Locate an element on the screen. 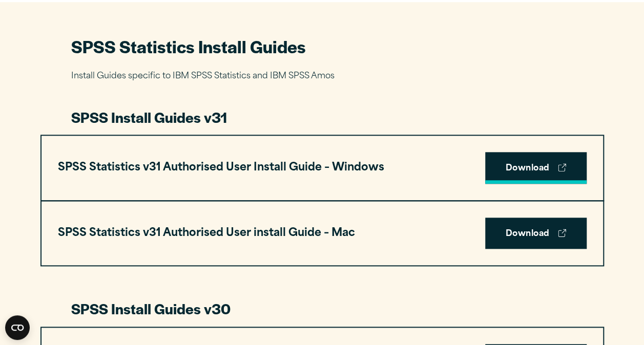  h3: SPSS Install Guides v31 is located at coordinates (322, 117).